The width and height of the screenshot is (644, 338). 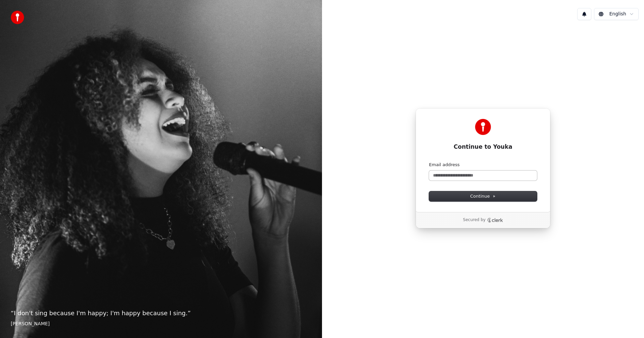 What do you see at coordinates (483, 127) in the screenshot?
I see `img: Youka` at bounding box center [483, 127].